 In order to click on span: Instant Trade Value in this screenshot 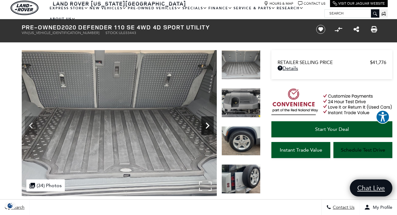, I will do `click(301, 150)`.